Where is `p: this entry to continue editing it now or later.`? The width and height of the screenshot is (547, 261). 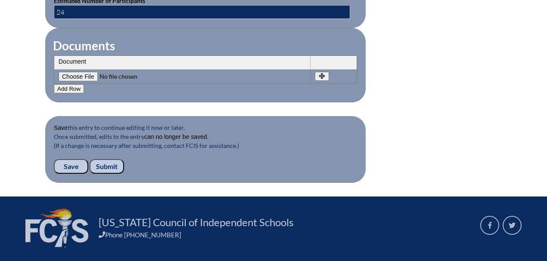 p: this entry to continue editing it now or later. is located at coordinates (205, 127).